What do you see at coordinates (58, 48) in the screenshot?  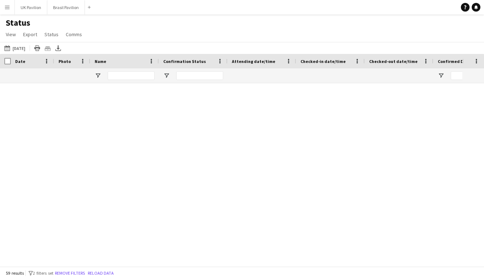 I see `app-action-btn: Export XLSX` at bounding box center [58, 48].